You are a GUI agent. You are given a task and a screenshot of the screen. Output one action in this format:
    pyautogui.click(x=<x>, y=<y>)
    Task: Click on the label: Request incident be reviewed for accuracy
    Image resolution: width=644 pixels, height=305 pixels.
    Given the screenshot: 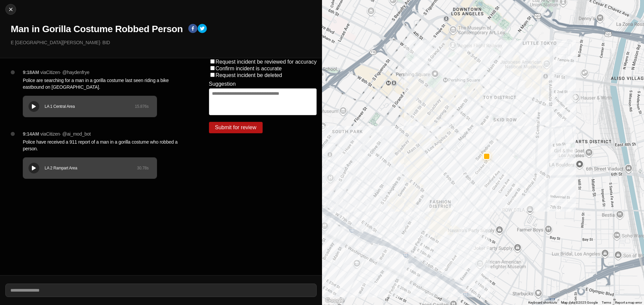 What is the action you would take?
    pyautogui.click(x=267, y=62)
    